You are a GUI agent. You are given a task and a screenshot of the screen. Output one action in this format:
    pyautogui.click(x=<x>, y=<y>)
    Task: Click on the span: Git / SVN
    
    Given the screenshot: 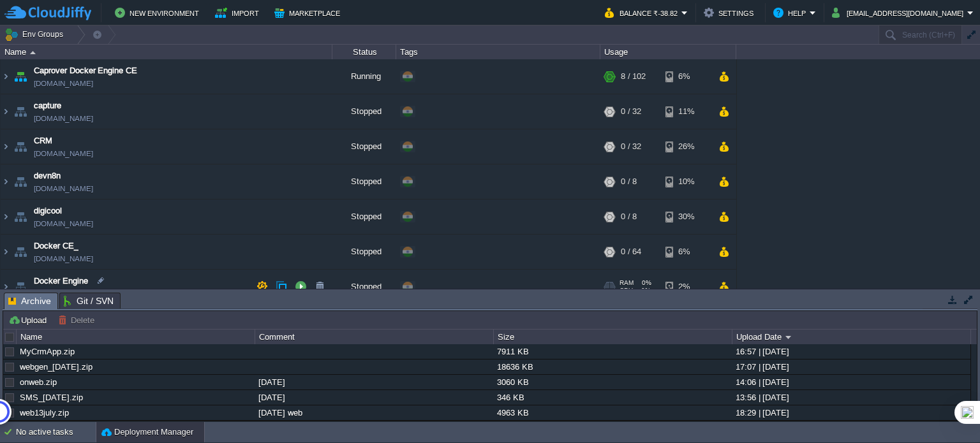 What is the action you would take?
    pyautogui.click(x=88, y=301)
    